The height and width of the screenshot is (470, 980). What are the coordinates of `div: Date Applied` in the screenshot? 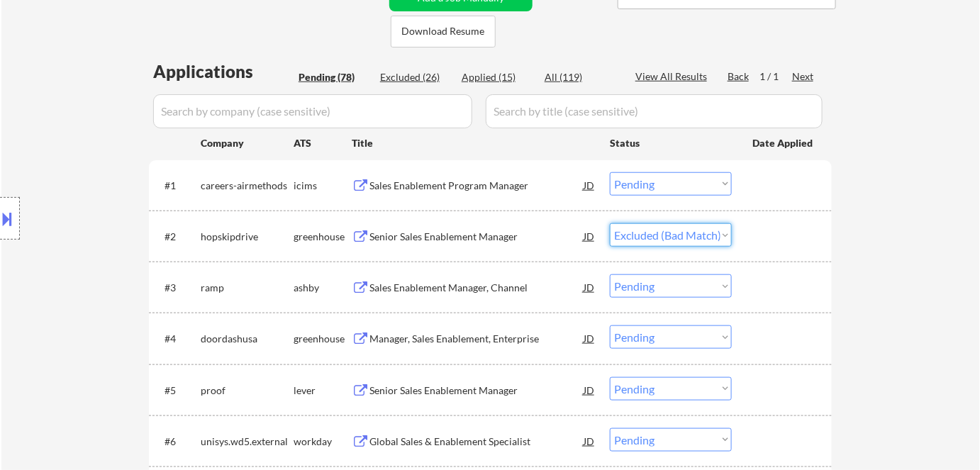 It's located at (784, 144).